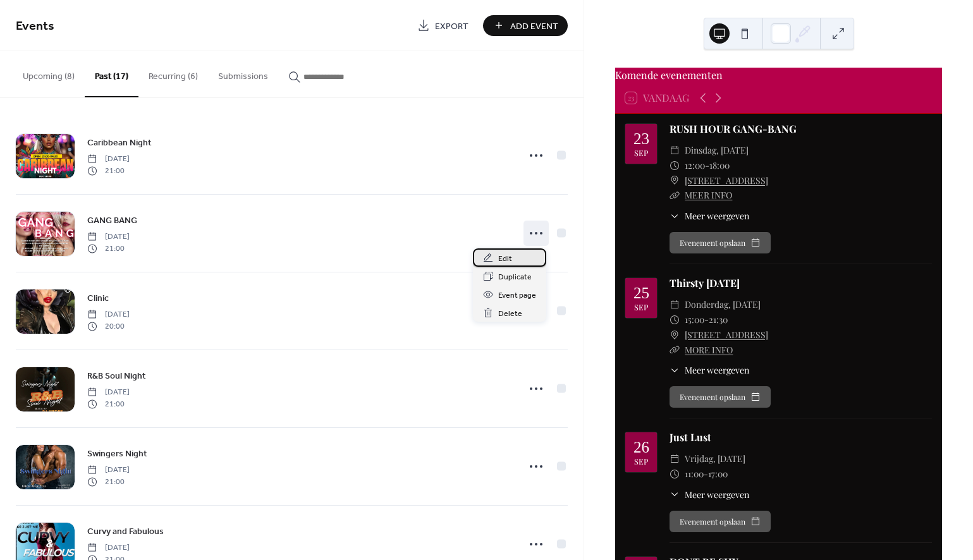 The width and height of the screenshot is (973, 560). What do you see at coordinates (778, 75) in the screenshot?
I see `div: Komende evenementen` at bounding box center [778, 75].